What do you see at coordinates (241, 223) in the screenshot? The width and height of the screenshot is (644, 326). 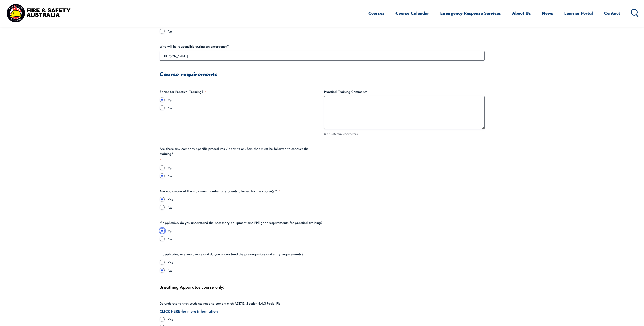 I see `legend: If applicable, do you understand the necessary equipment and PPE gear requirements for practical ...` at bounding box center [241, 223].